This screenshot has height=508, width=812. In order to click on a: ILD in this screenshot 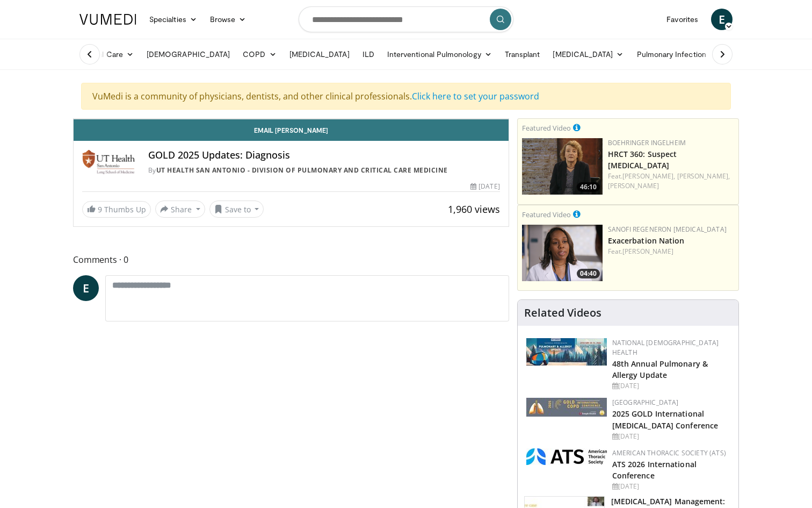, I will do `click(368, 54)`.